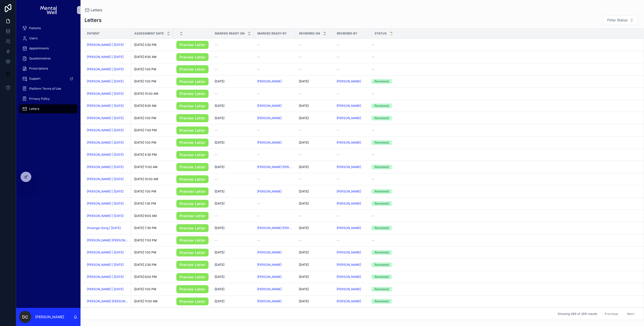 The width and height of the screenshot is (644, 326). I want to click on a: Support, so click(48, 78).